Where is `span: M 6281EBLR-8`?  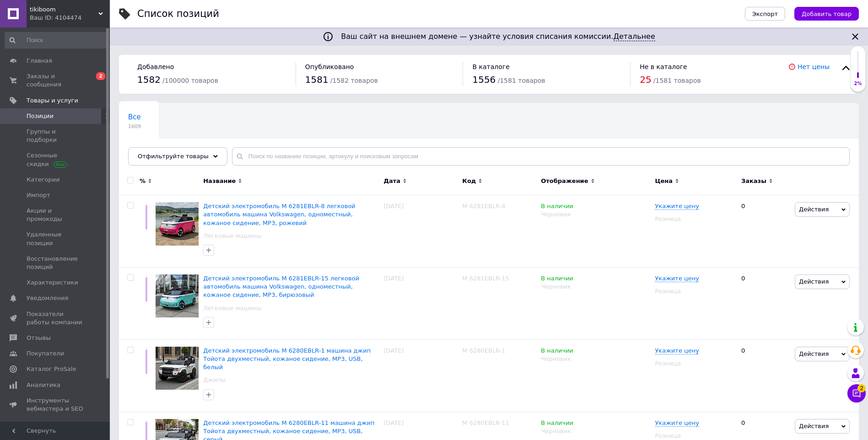 span: M 6281EBLR-8 is located at coordinates (483, 206).